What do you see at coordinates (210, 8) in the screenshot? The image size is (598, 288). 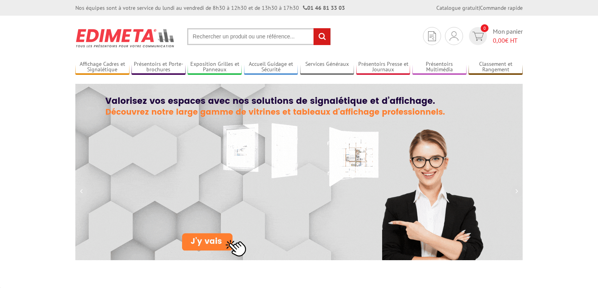 I see `div: Nos équipes sont à votre service du lundi au vendredi de 8h30 à 12h30 et de 13h30 à 17h30` at bounding box center [210, 8].